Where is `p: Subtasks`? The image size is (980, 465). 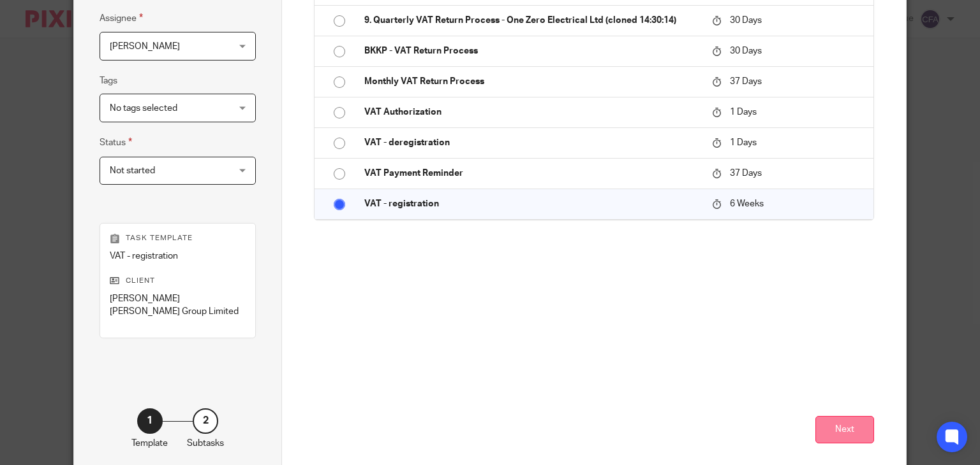
p: Subtasks is located at coordinates (206, 444).